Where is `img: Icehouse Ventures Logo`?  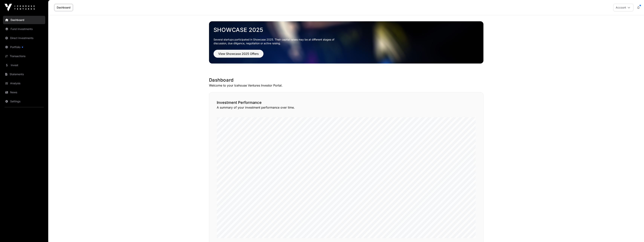 img: Icehouse Ventures Logo is located at coordinates (20, 7).